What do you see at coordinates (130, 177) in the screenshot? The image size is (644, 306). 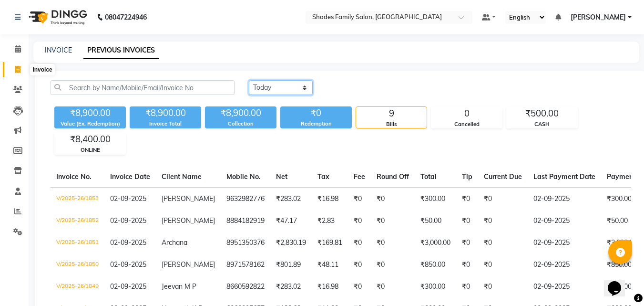 I see `span: Invoice Date` at bounding box center [130, 177].